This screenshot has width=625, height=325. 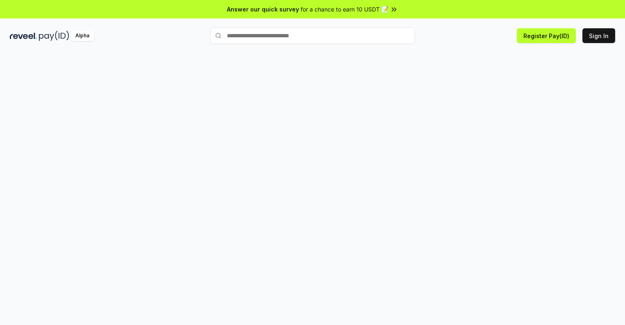 I want to click on span: for a chance to earn 10 USDT 📝, so click(x=344, y=9).